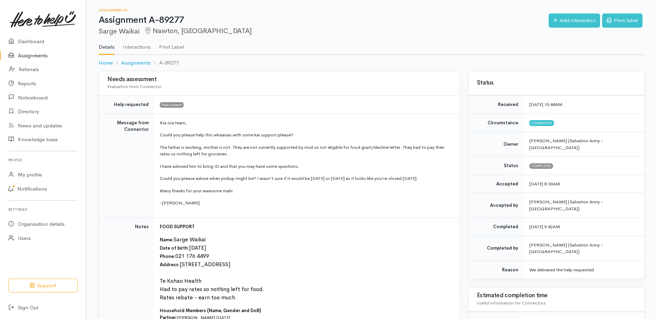  What do you see at coordinates (127, 105) in the screenshot?
I see `td: Help requested` at bounding box center [127, 105].